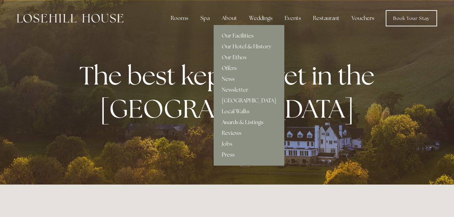 The width and height of the screenshot is (454, 217). I want to click on a: Our Ethos, so click(249, 57).